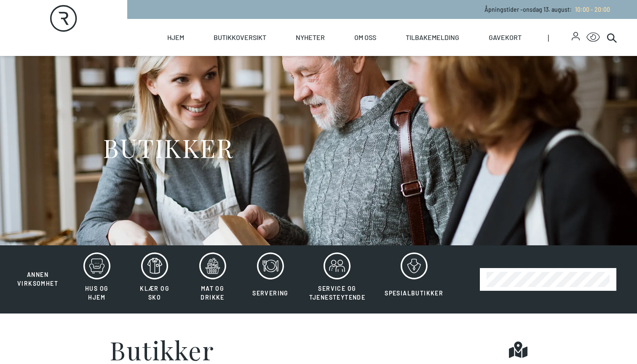 Image resolution: width=637 pixels, height=364 pixels. What do you see at coordinates (212, 293) in the screenshot?
I see `span: Mat og drikke` at bounding box center [212, 293].